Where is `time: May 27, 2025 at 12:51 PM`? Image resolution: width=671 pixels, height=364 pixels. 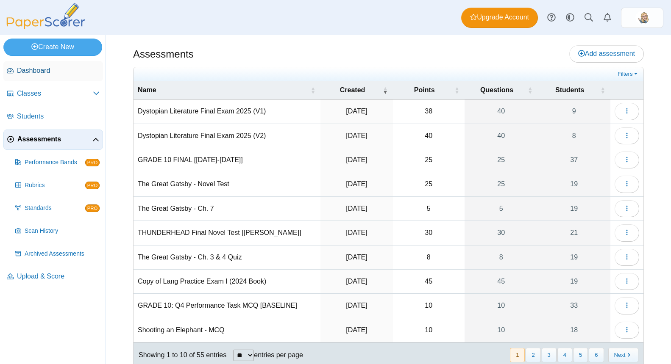
time: May 27, 2025 at 12:51 PM is located at coordinates (356, 208).